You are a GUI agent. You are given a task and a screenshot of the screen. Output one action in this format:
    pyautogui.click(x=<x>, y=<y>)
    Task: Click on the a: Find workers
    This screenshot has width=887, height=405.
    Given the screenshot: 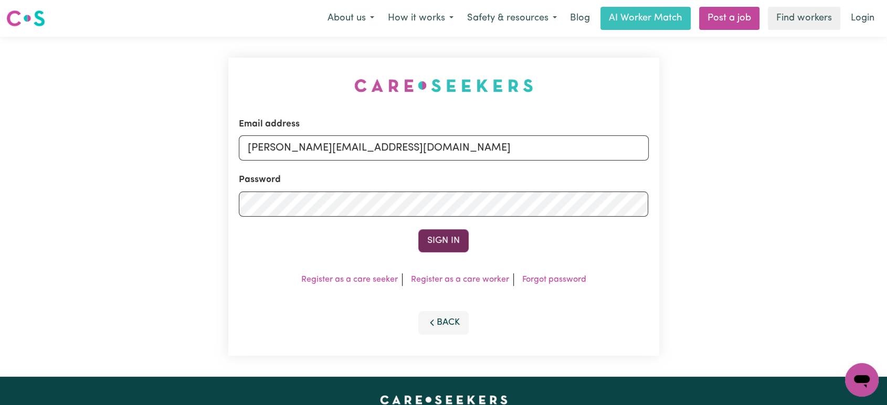 What is the action you would take?
    pyautogui.click(x=804, y=18)
    